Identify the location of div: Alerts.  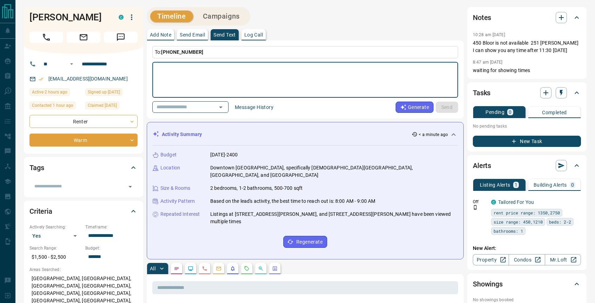
(527, 165).